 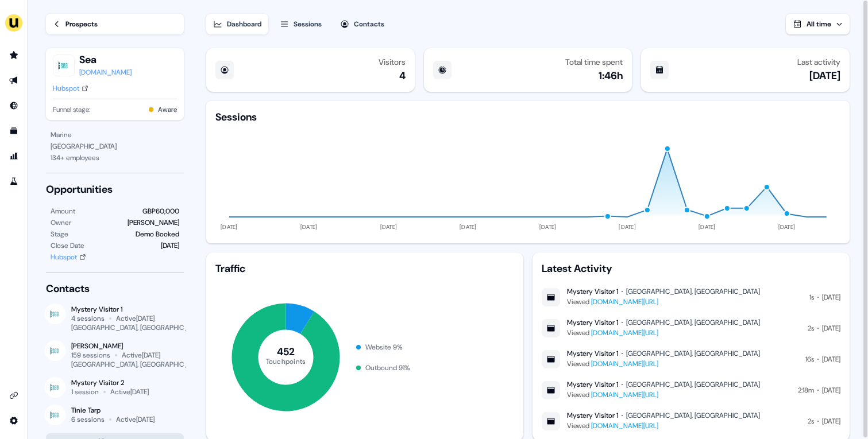 What do you see at coordinates (384, 347) in the screenshot?
I see `div: Website 9 %` at bounding box center [384, 347].